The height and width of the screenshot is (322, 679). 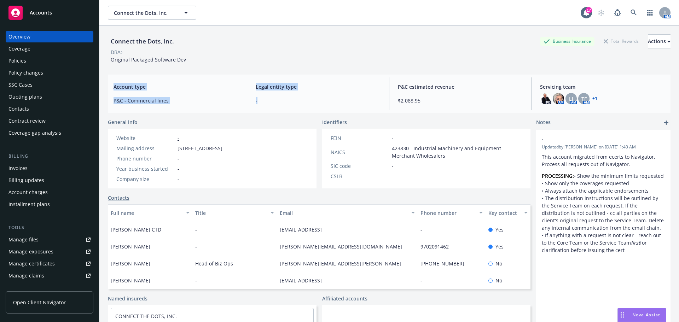 I want to click on a: Invoices, so click(x=50, y=168).